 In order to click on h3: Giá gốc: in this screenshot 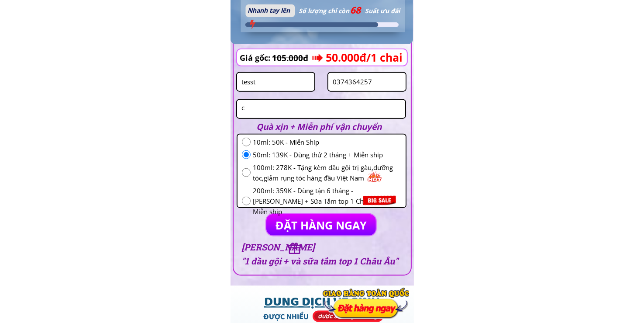, I will do `click(257, 58)`.